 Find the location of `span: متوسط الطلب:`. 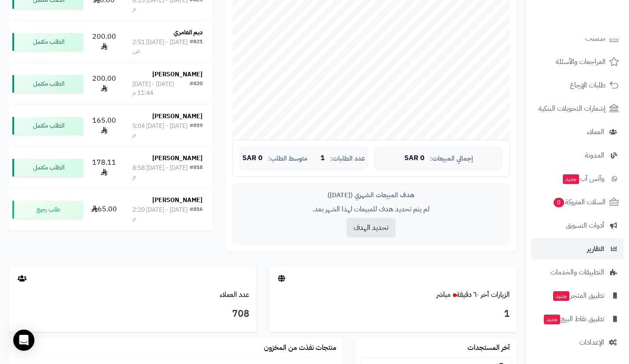

span: متوسط الطلب: is located at coordinates (288, 158).